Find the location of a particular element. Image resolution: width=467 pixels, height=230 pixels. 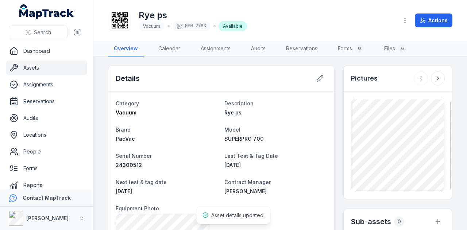

span: Brand is located at coordinates (123, 130).